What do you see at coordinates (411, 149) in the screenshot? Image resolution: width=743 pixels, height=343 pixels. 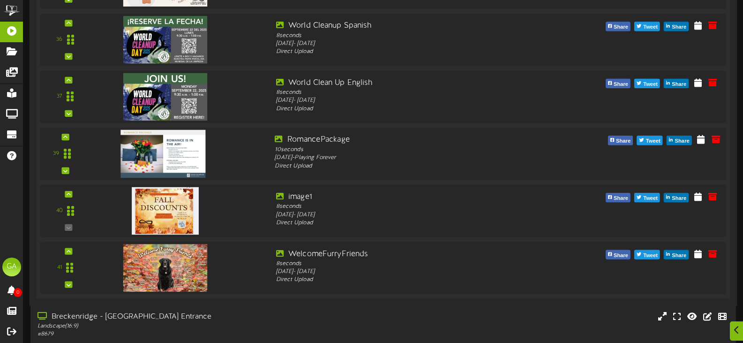 I see `div: 10 seconds` at bounding box center [411, 149].